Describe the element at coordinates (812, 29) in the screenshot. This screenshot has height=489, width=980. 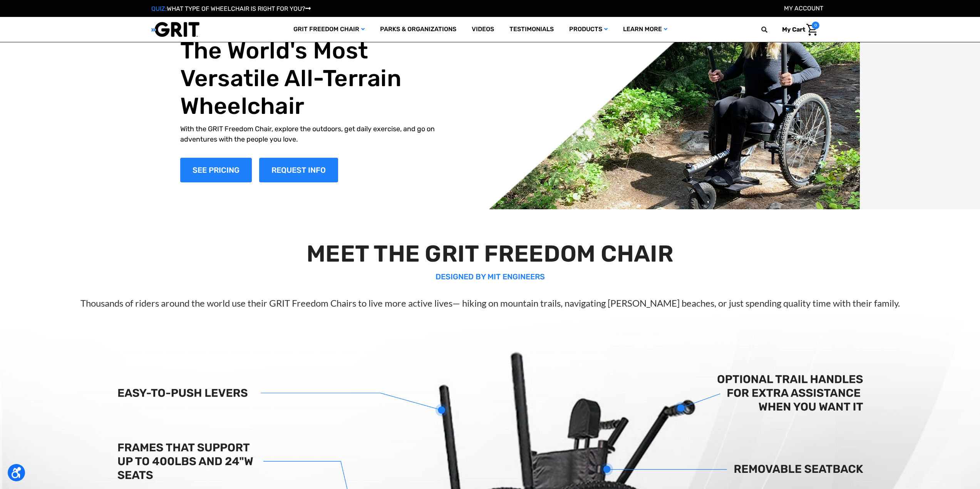
I see `img: Cart` at that location.